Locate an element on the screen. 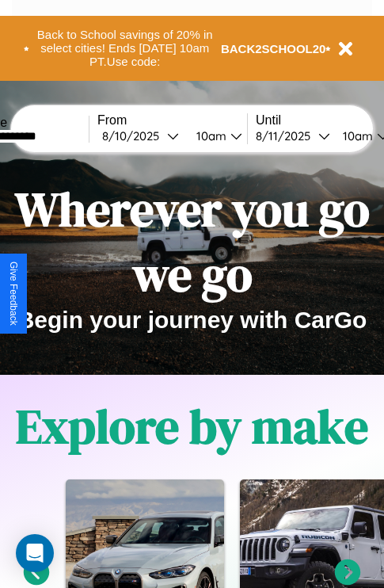 This screenshot has height=588, width=384. div: 8 / 10 / 2025 is located at coordinates (134, 135).